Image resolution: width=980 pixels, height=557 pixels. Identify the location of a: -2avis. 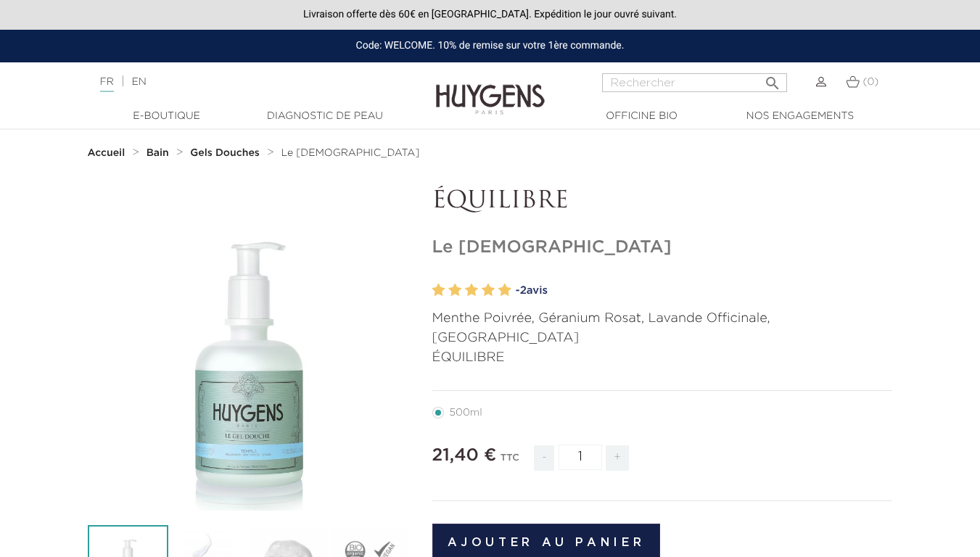
(705, 291).